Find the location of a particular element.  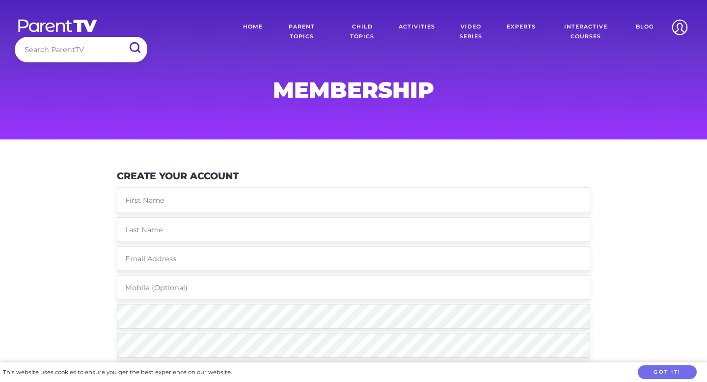

input: Search ParentTV is located at coordinates (81, 49).